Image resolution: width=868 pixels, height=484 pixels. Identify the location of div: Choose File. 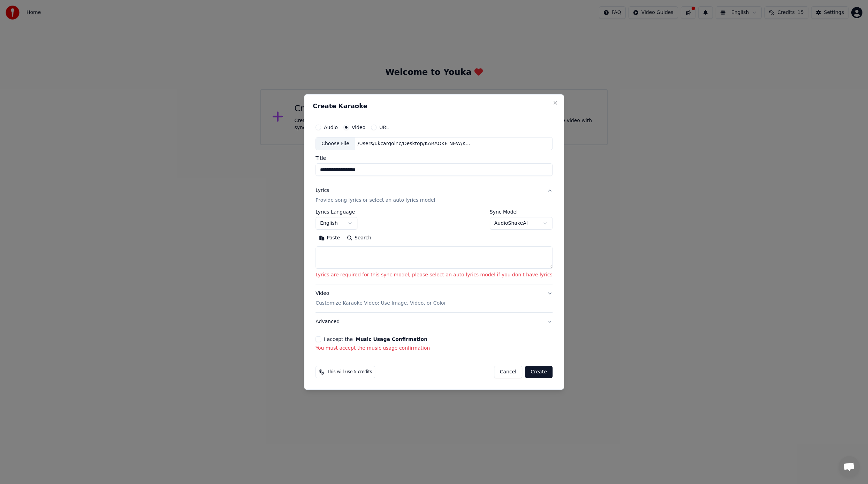
(335, 143).